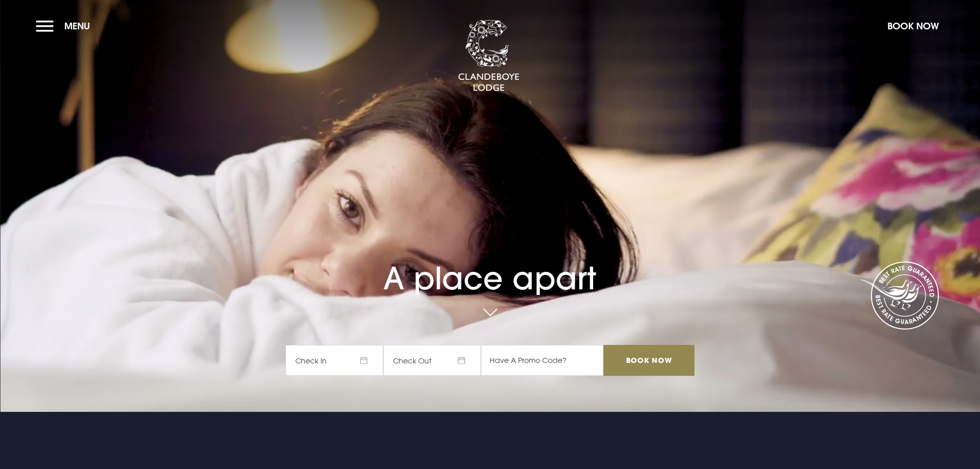 This screenshot has height=469, width=980. Describe the element at coordinates (490, 263) in the screenshot. I see `h1: A place apart` at that location.